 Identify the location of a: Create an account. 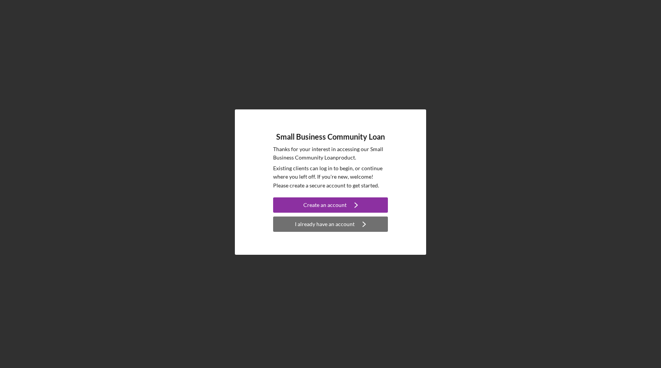
(330, 206).